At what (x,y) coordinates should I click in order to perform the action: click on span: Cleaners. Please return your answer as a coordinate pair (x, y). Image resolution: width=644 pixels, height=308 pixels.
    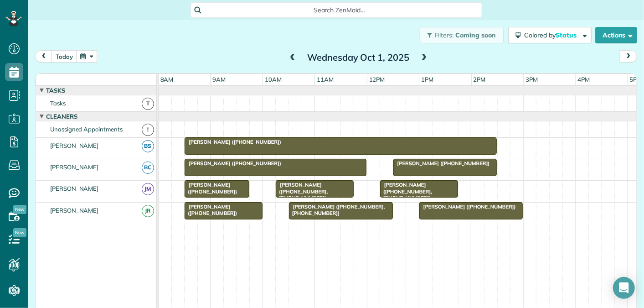
    Looking at the image, I should click on (61, 117).